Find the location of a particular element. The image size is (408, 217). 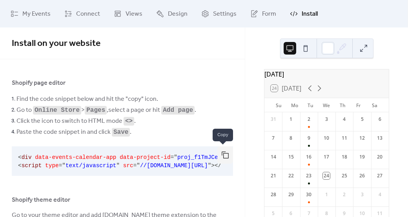

span: type is located at coordinates (52, 166).